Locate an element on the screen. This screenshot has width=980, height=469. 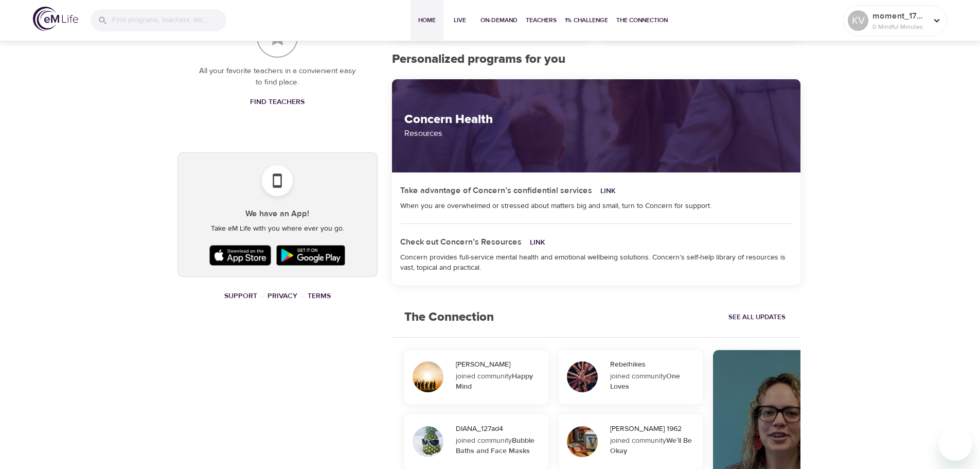
h5: Check out Concern’s Resources is located at coordinates (461, 242).